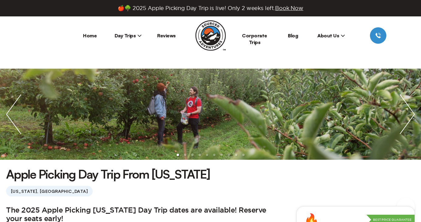 This screenshot has width=421, height=222. I want to click on li: slide item 4, so click(200, 155).